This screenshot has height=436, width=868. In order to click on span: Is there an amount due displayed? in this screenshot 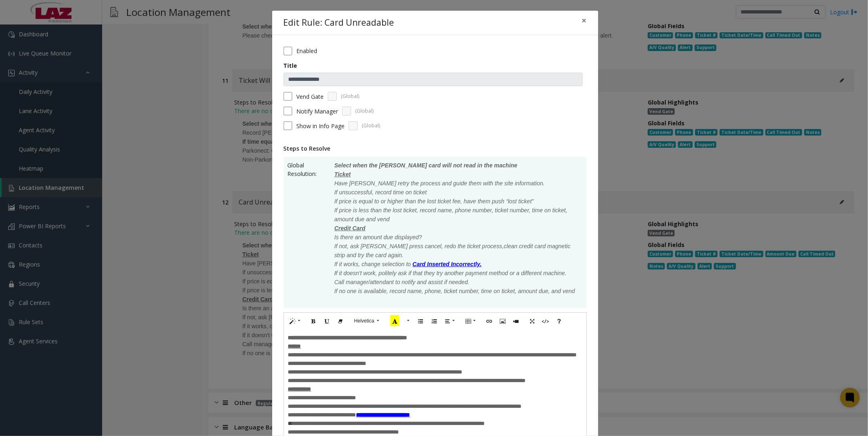, I will do `click(378, 237)`.